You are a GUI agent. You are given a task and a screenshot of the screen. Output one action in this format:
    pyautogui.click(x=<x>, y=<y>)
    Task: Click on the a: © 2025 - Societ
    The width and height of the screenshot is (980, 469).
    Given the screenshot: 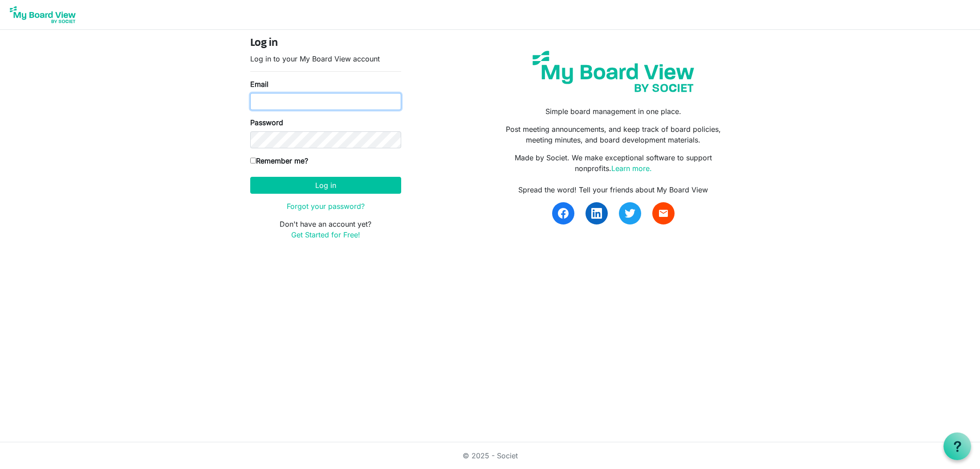 What is the action you would take?
    pyautogui.click(x=490, y=455)
    